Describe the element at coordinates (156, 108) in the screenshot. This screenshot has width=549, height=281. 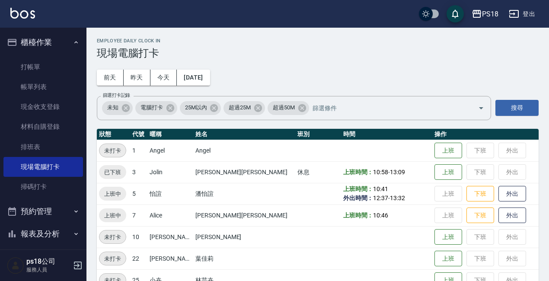
I see `div: 電腦打卡` at that location.